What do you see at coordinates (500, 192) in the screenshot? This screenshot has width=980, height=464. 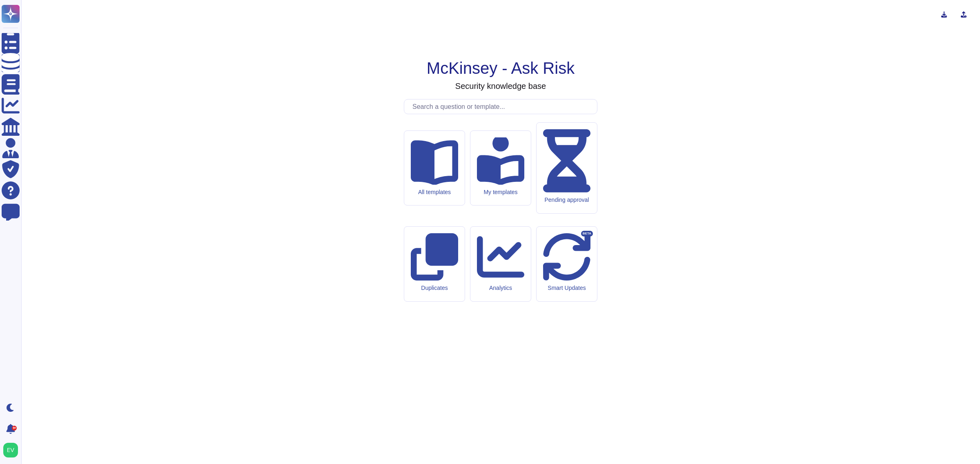 I see `div: My templates` at bounding box center [500, 192].